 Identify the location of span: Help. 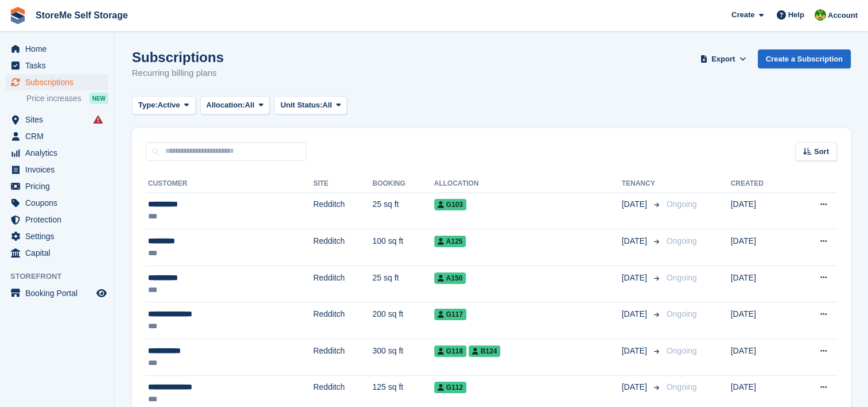
(796, 15).